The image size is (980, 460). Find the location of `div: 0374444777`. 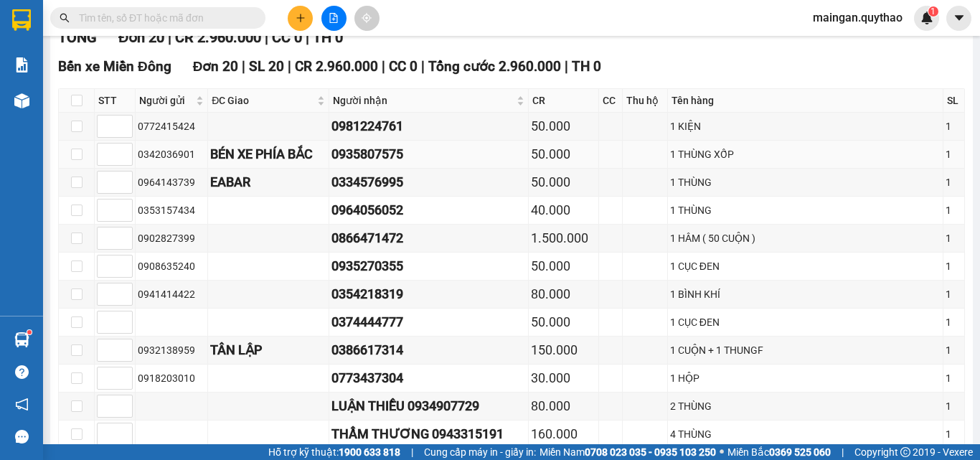

div: 0374444777 is located at coordinates (429, 322).